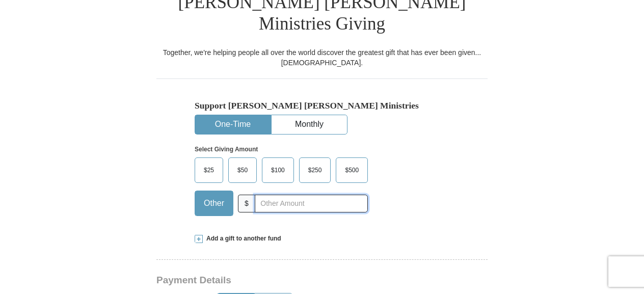  What do you see at coordinates (233, 124) in the screenshot?
I see `button: One-Time` at bounding box center [233, 124].